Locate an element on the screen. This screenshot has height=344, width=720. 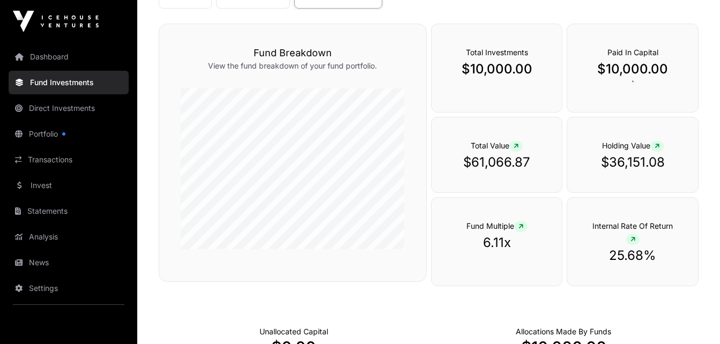
span: Internal Rate Of Return is located at coordinates (633, 232).